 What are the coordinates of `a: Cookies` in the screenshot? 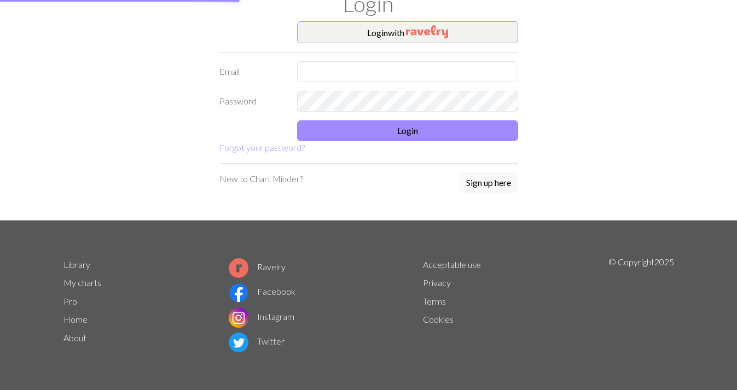 It's located at (438, 319).